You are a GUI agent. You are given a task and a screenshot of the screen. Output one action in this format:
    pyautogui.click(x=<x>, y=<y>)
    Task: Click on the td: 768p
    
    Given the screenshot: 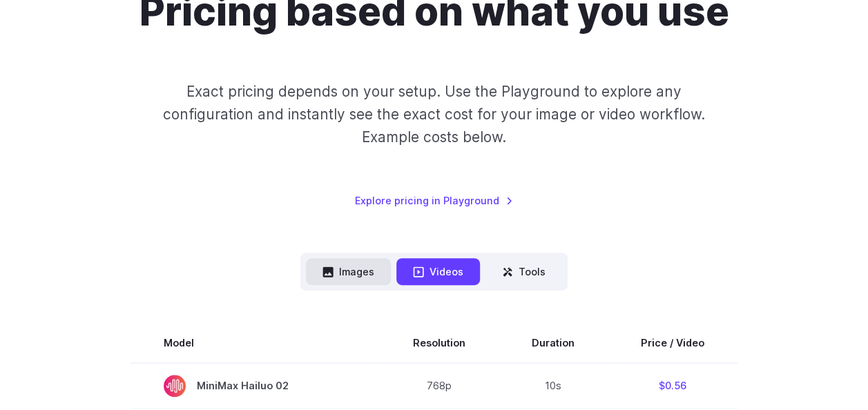 What is the action you would take?
    pyautogui.click(x=439, y=385)
    